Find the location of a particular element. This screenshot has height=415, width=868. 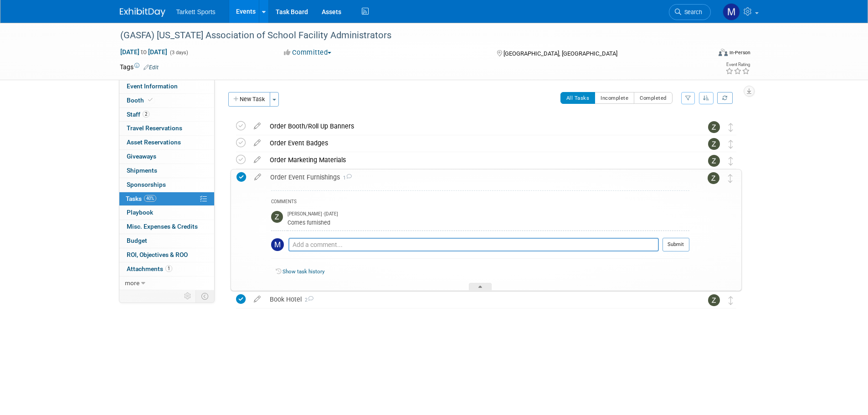

a: Tasks40% is located at coordinates (167, 199).